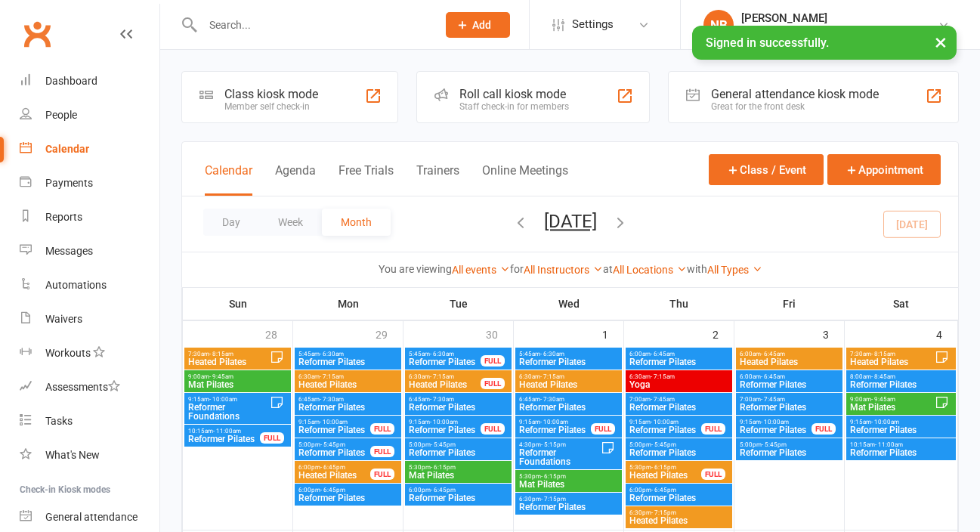 This screenshot has width=980, height=532. What do you see at coordinates (563, 270) in the screenshot?
I see `a: All Instructors` at bounding box center [563, 270].